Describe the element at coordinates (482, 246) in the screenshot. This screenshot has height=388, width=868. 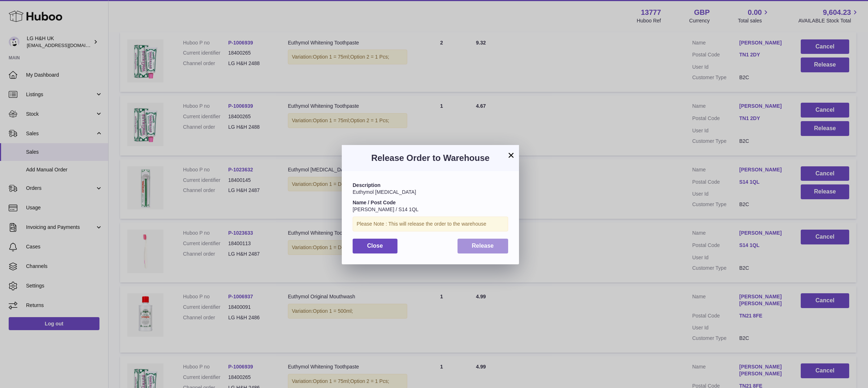
I see `button: Release` at that location.